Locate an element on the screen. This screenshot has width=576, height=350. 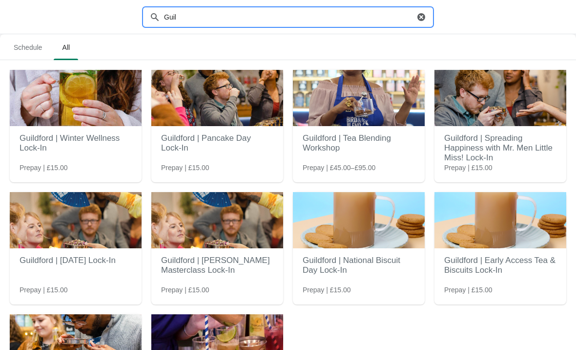
h2: Guildford | National Biscuit Day Lock-In is located at coordinates (359, 265).